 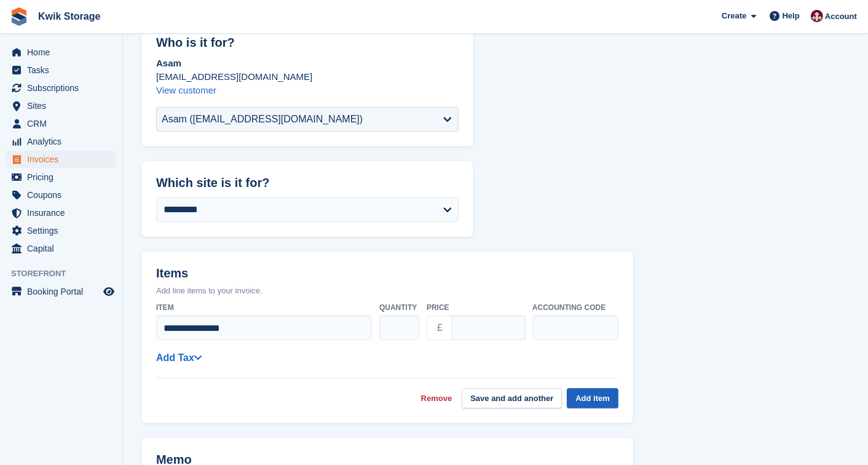 What do you see at coordinates (66, 274) in the screenshot?
I see `span: Storefront` at bounding box center [66, 274].